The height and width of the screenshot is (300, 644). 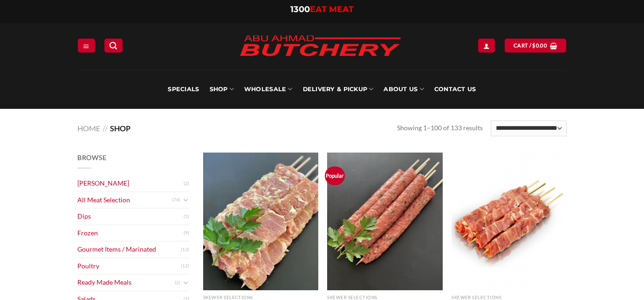 I want to click on a: Login, so click(x=487, y=45).